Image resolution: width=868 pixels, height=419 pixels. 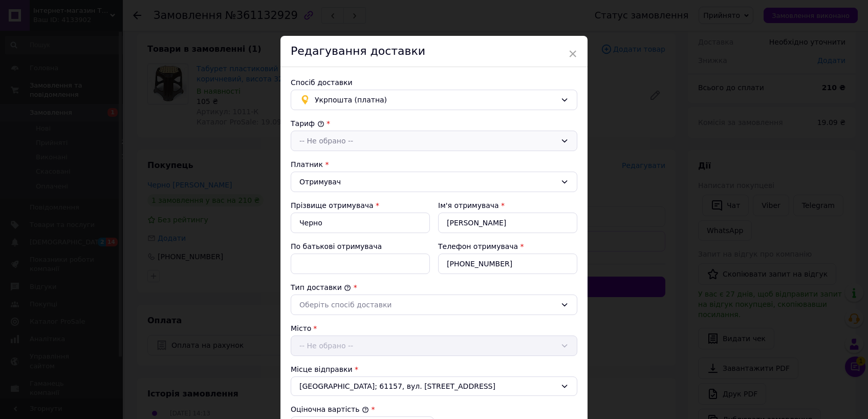 What do you see at coordinates (336, 246) in the screenshot?
I see `label: По батькові отримувача` at bounding box center [336, 246].